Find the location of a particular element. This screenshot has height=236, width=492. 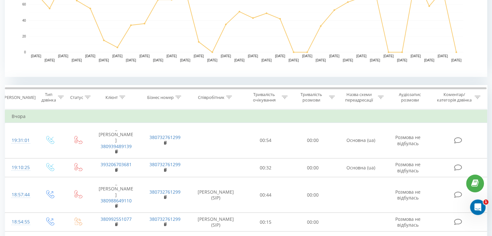

text: 40 is located at coordinates (24, 20).